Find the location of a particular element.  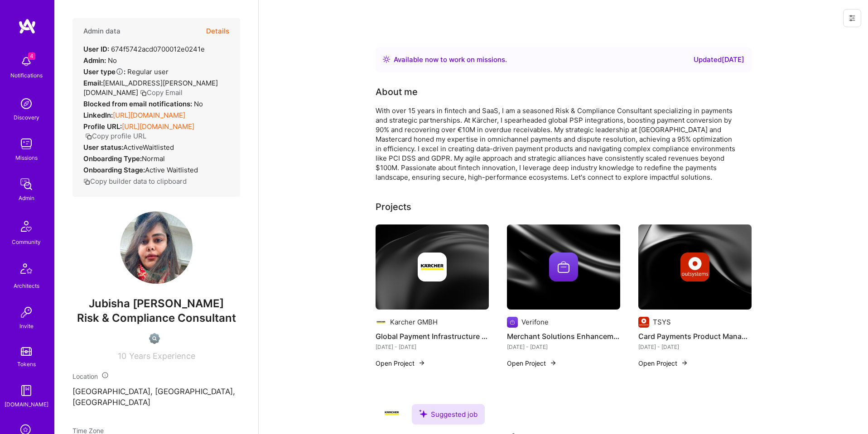

div: TSYS is located at coordinates (662, 322).